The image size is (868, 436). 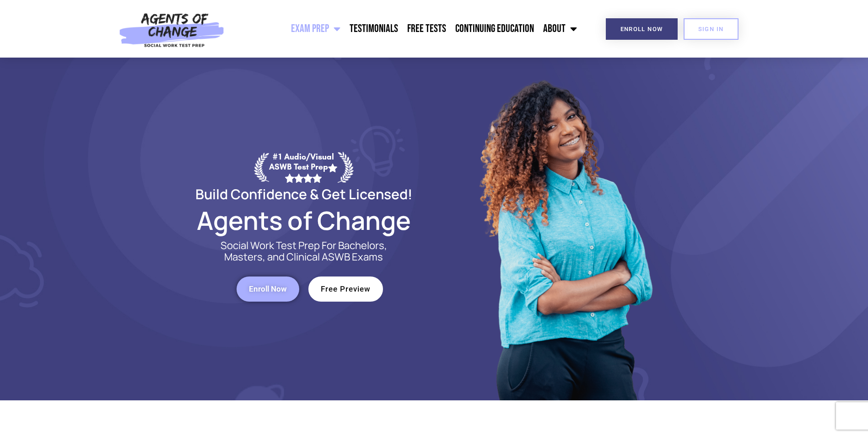 I want to click on a: Testimonials, so click(x=374, y=29).